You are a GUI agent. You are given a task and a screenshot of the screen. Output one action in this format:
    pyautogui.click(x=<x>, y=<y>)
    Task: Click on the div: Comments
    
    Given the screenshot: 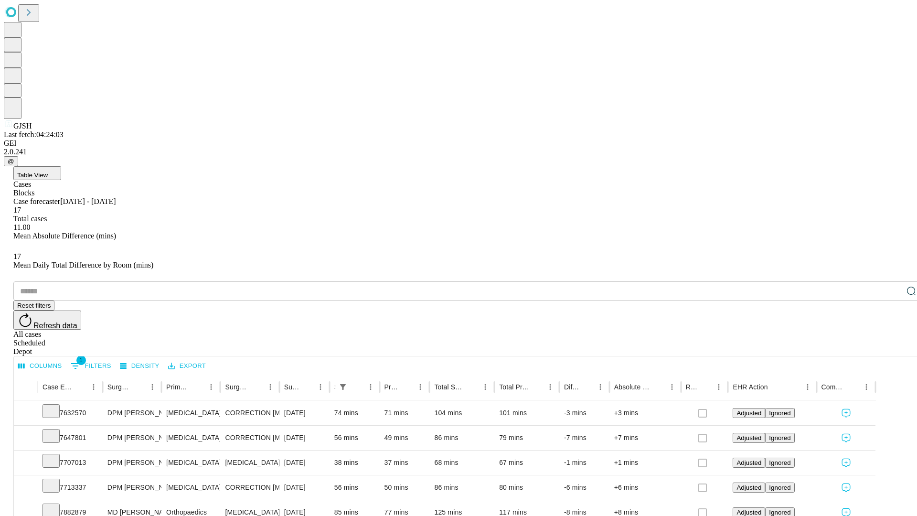 What is the action you would take?
    pyautogui.click(x=833, y=387)
    